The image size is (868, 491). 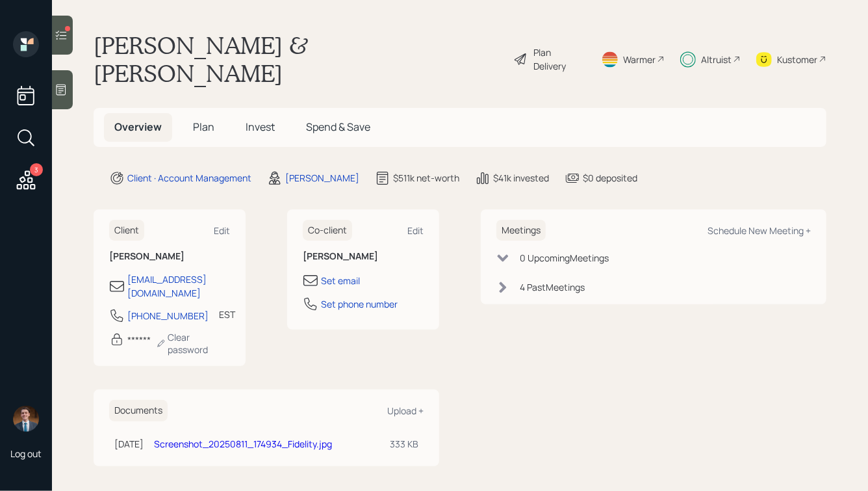 I want to click on span: Overview, so click(x=138, y=127).